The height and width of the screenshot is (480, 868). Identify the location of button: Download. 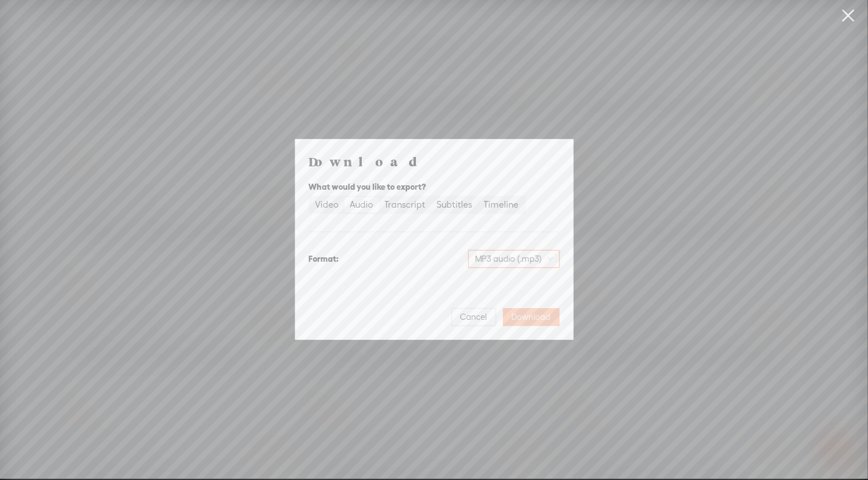
(532, 317).